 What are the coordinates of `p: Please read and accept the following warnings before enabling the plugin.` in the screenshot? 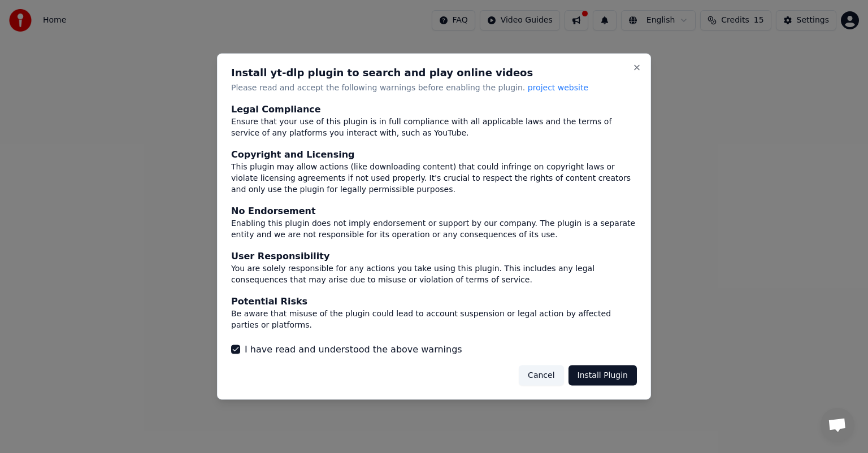 It's located at (434, 88).